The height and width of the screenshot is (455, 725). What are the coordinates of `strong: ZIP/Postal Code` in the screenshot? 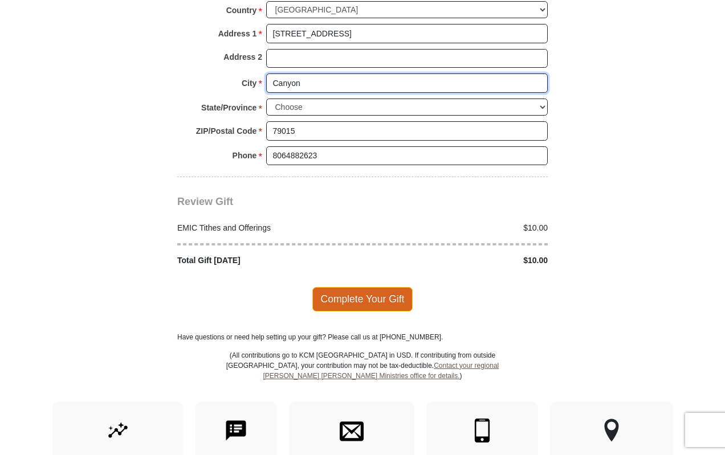 It's located at (226, 131).